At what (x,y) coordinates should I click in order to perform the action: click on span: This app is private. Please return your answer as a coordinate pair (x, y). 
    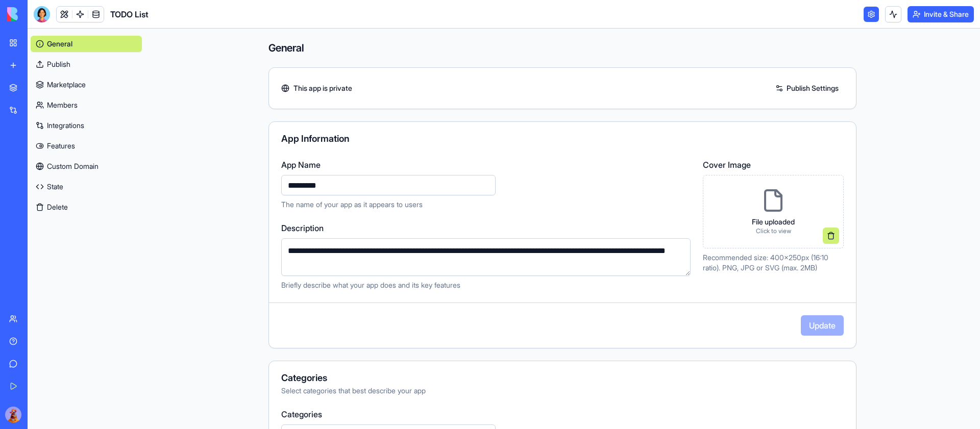
    Looking at the image, I should click on (322, 88).